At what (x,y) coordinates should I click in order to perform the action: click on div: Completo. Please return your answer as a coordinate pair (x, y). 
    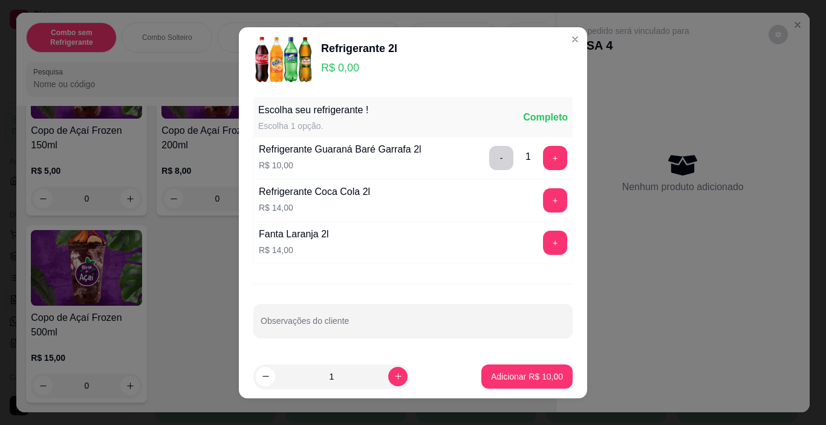
    Looking at the image, I should click on (546, 117).